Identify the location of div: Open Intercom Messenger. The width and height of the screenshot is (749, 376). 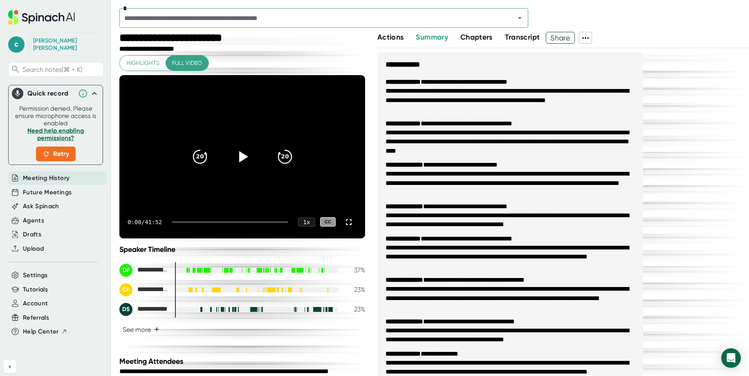
(731, 358).